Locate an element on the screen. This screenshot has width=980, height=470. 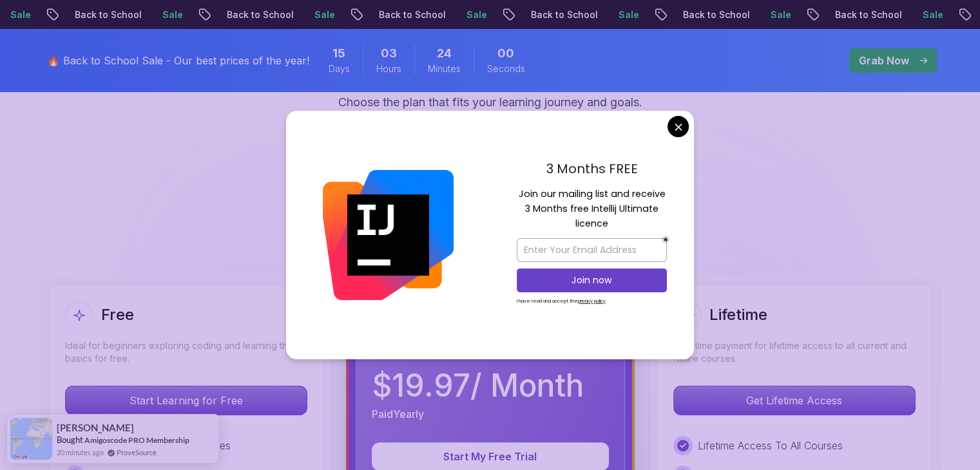
span: Days is located at coordinates (339, 69).